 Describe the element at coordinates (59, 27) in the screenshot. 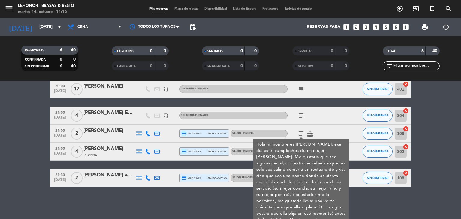

I see `i: arrow_drop_down` at that location.